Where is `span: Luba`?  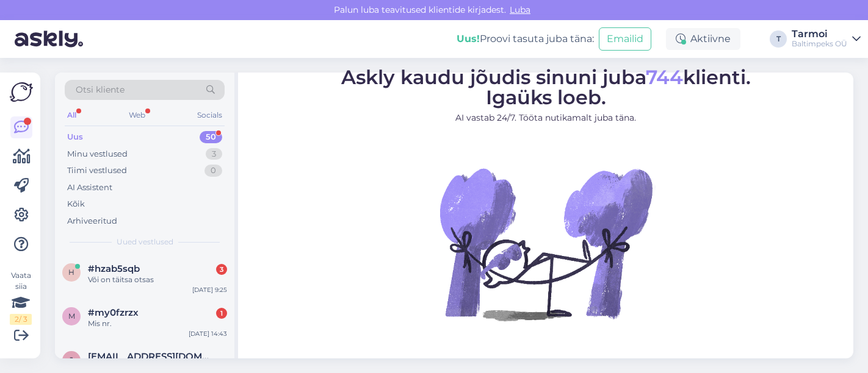
span: Luba is located at coordinates (520, 10).